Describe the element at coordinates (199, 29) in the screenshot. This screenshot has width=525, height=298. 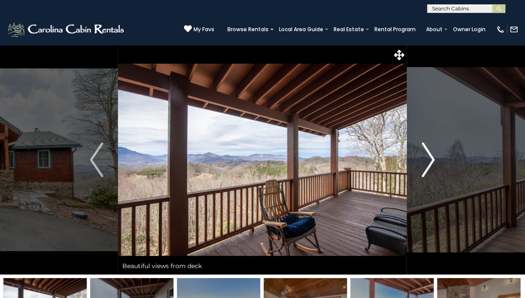
I see `a: My Favs` at that location.